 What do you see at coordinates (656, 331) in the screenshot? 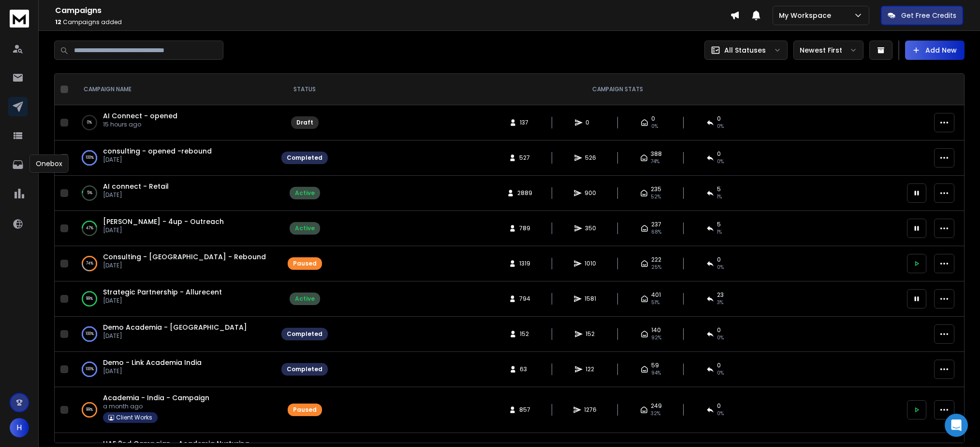
I see `span: 140` at bounding box center [656, 331].